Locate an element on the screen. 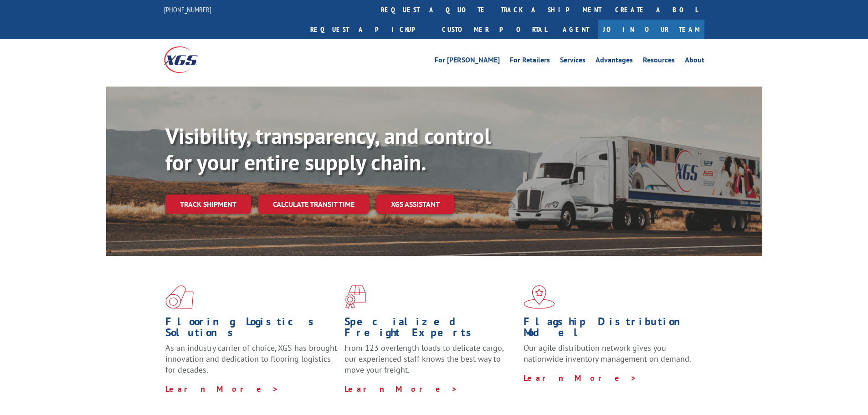 This screenshot has height=415, width=868. a: Track shipment is located at coordinates (208, 204).